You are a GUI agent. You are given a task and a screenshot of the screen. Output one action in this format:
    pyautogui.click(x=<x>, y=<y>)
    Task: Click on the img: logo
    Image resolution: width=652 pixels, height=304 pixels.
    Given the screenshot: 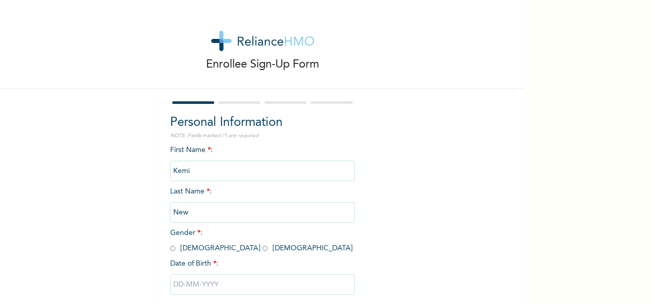 What is the action you would take?
    pyautogui.click(x=262, y=41)
    